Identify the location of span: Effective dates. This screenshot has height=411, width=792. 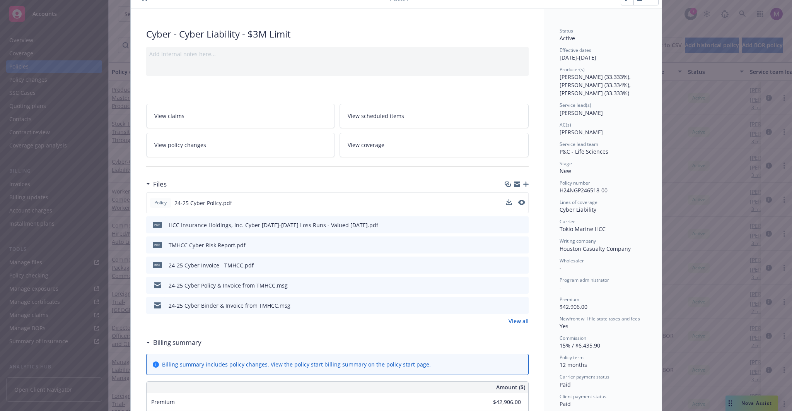
(575, 50).